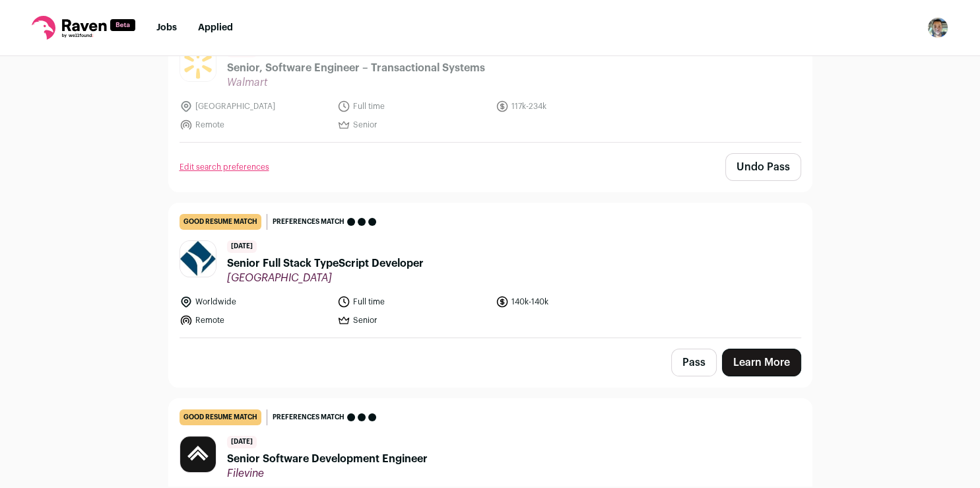 The image size is (980, 488). What do you see at coordinates (762, 362) in the screenshot?
I see `a: Learn More` at bounding box center [762, 362].